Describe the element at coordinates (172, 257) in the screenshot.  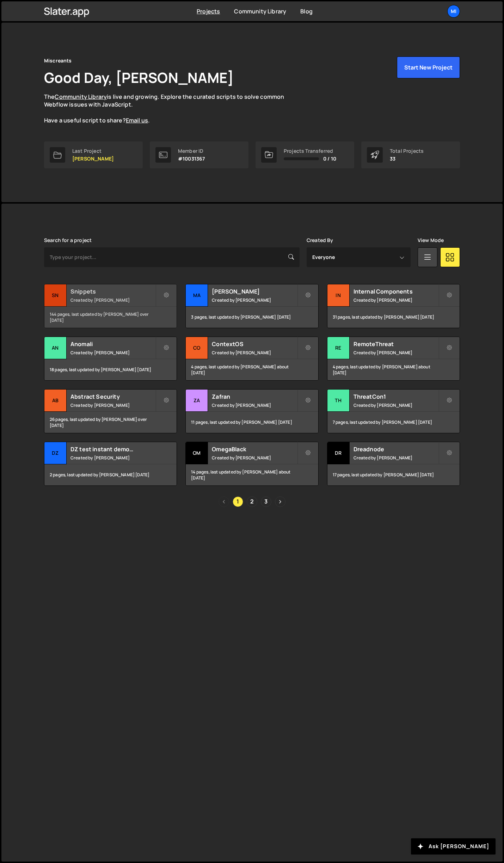
I see `input: Type your project...` at that location.